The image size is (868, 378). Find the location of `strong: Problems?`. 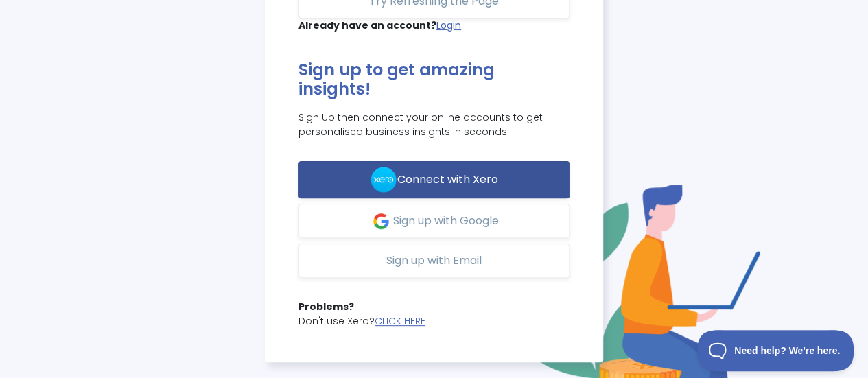

strong: Problems? is located at coordinates (434, 307).